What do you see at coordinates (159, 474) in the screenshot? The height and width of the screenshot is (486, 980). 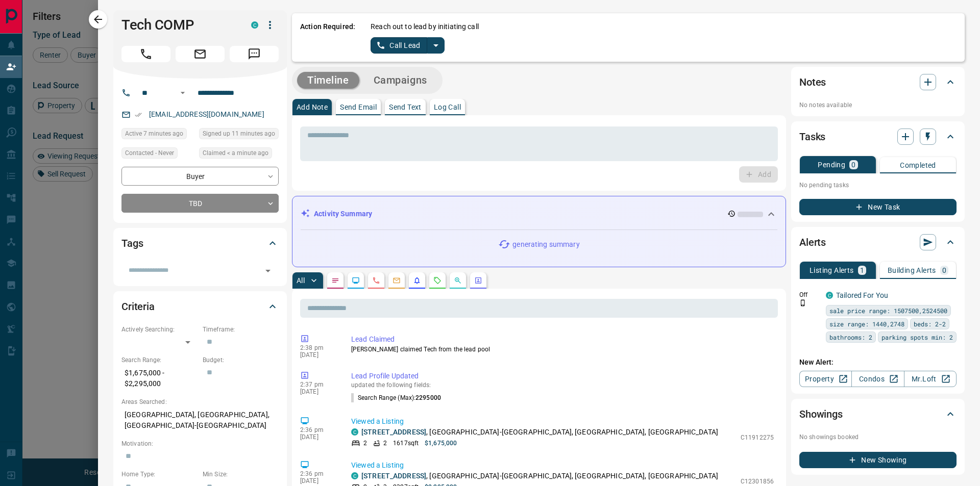 I see `p: Home Type:` at bounding box center [159, 474].